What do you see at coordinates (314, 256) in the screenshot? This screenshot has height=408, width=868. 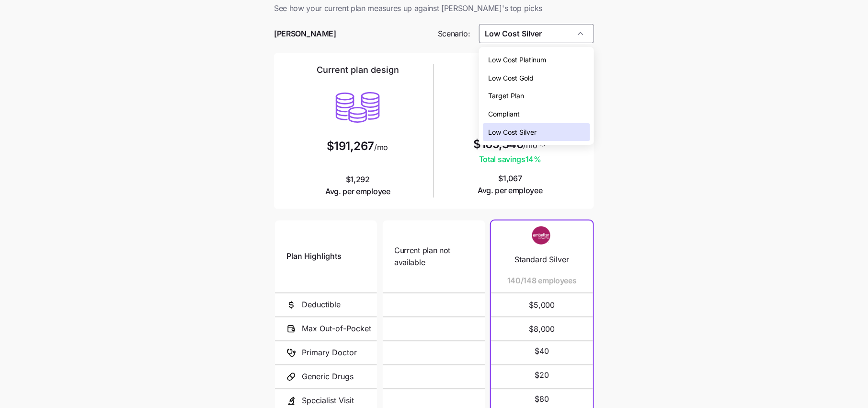 I see `span: Plan Highlights` at bounding box center [314, 256].